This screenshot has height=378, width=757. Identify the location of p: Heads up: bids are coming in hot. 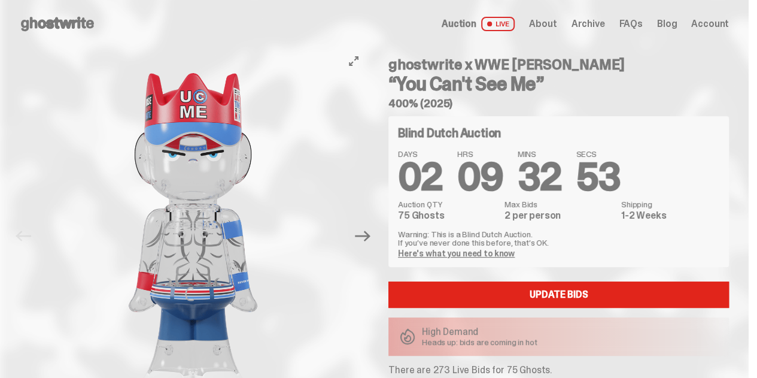
(479, 342).